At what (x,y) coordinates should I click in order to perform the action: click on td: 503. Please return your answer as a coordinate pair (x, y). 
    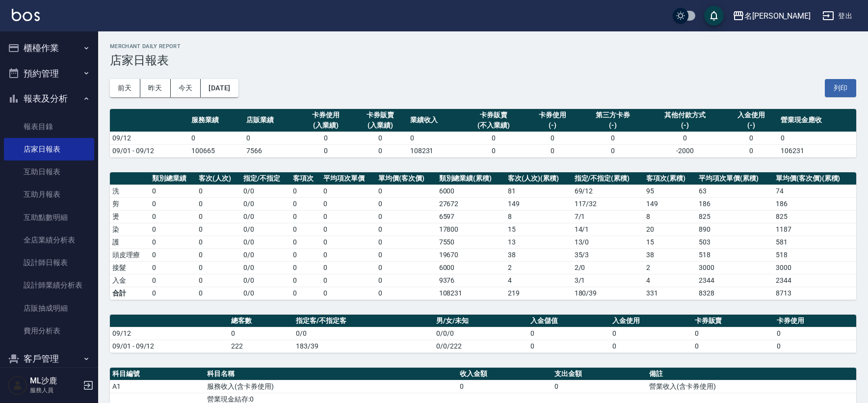
    Looking at the image, I should click on (734, 242).